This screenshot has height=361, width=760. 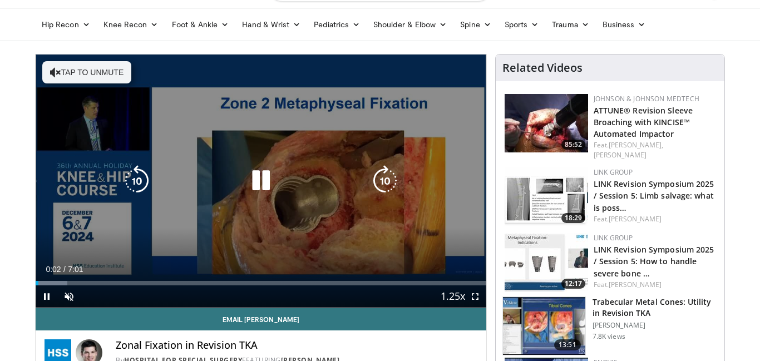 I want to click on a: Pediatrics, so click(x=337, y=24).